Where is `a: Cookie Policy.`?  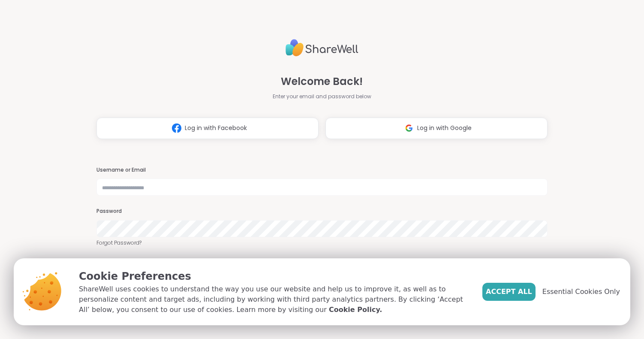 a: Cookie Policy. is located at coordinates (355, 310).